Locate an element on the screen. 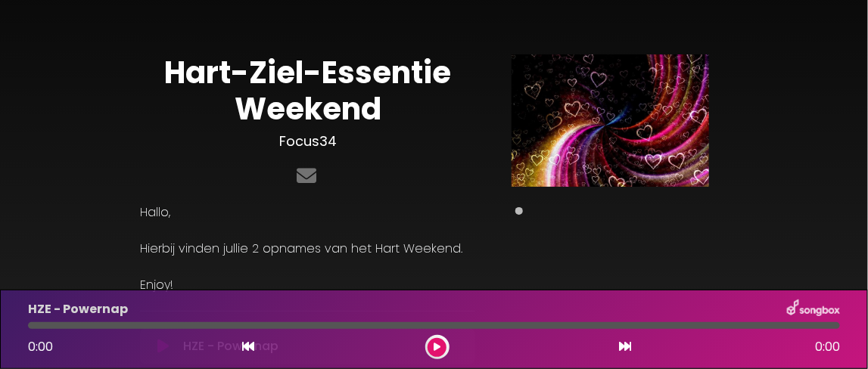 This screenshot has width=868, height=369. h1: Hart-Ziel-Essentie Weekend is located at coordinates (307, 91).